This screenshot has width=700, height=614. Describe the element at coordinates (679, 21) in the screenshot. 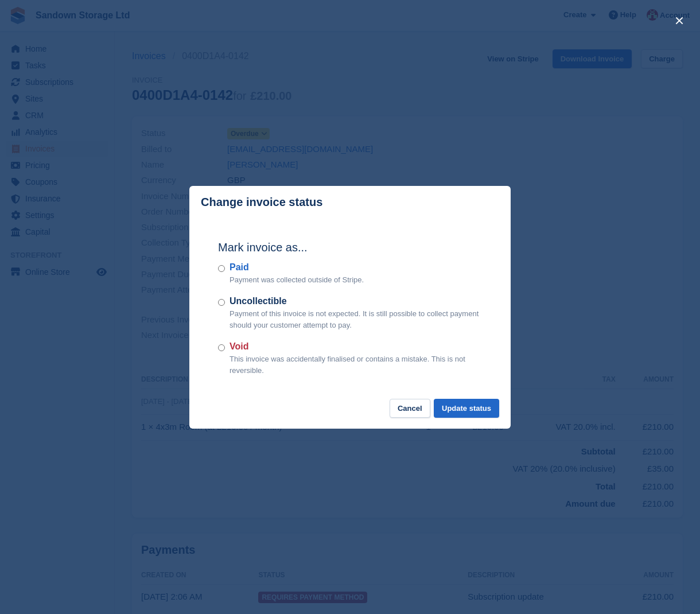

I see `button: close` at that location.